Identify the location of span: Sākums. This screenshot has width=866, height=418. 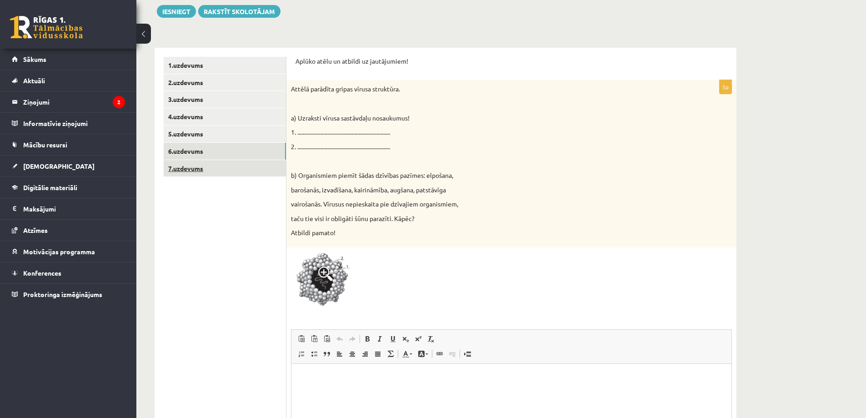
(35, 59).